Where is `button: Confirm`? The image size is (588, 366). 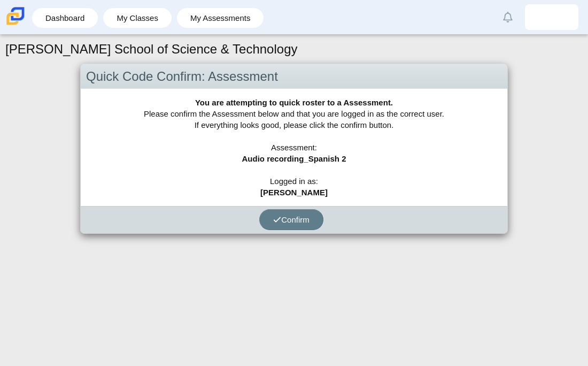 button: Confirm is located at coordinates (291, 219).